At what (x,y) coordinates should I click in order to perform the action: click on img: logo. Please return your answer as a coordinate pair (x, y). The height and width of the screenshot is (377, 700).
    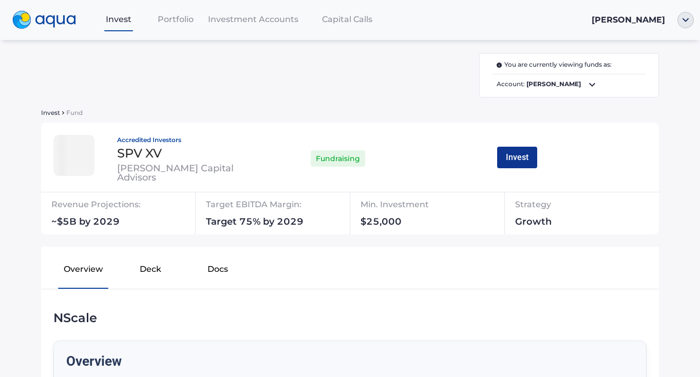
    Looking at the image, I should click on (44, 20).